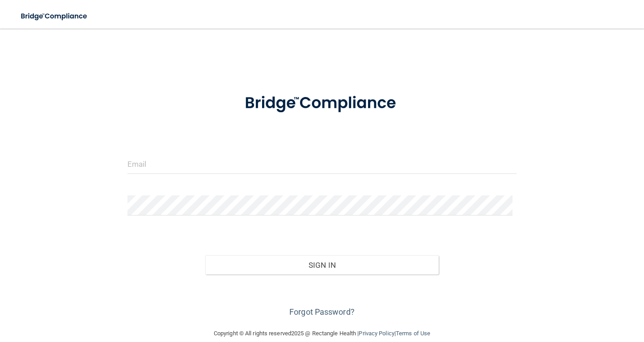 The width and height of the screenshot is (644, 342). What do you see at coordinates (322, 311) in the screenshot?
I see `a: Forgot Password?` at bounding box center [322, 311].